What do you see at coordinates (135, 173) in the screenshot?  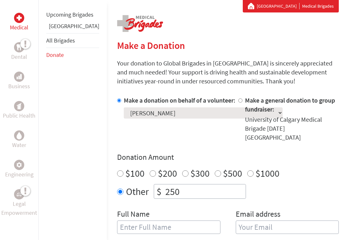 I see `label: $100` at bounding box center [135, 173].